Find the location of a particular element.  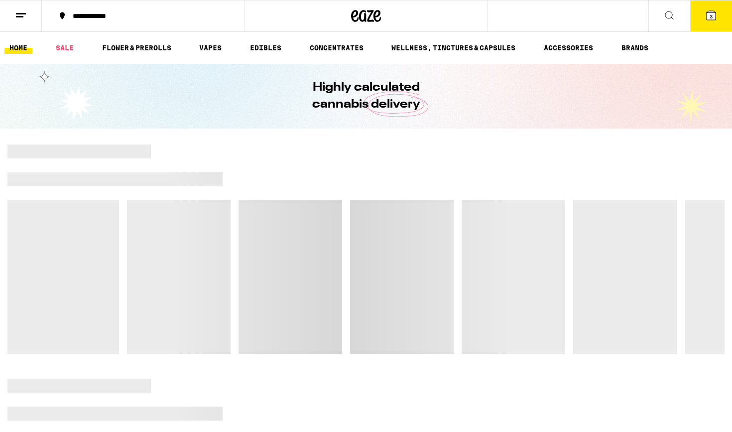

span: 3 is located at coordinates (711, 16).